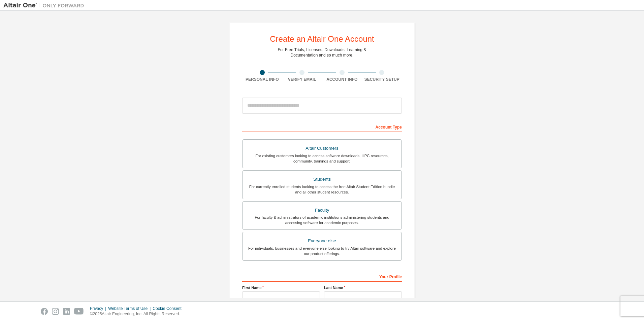 This screenshot has width=644, height=321. What do you see at coordinates (55, 312) in the screenshot?
I see `img: instagram.svg` at bounding box center [55, 312].